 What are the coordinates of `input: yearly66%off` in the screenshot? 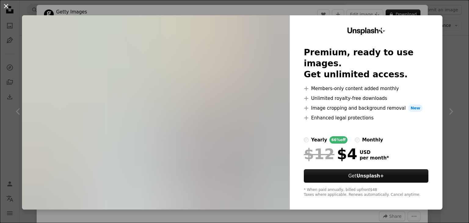 It's located at (306, 140).